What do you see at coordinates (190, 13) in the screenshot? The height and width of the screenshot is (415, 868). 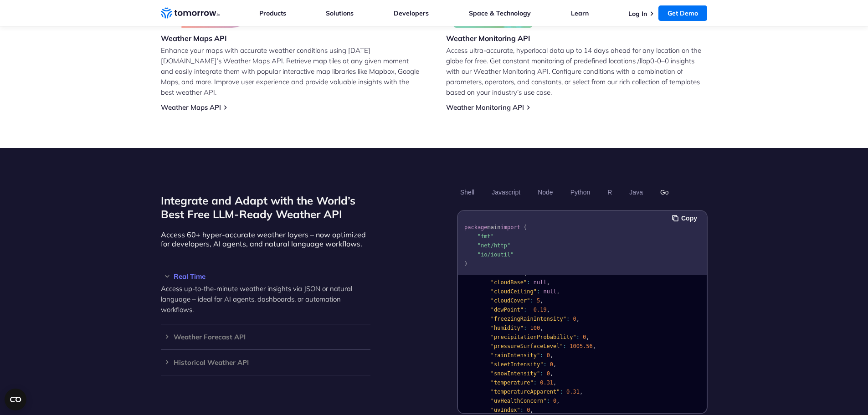 I see `a: Home link` at bounding box center [190, 13].